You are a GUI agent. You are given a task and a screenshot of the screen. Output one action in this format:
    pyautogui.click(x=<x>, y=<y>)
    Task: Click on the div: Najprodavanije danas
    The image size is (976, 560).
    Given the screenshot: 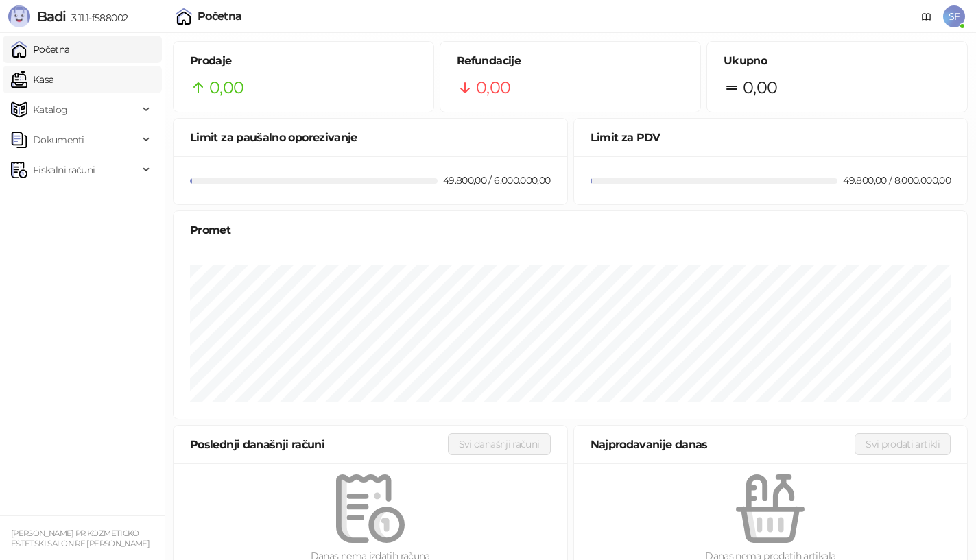 What is the action you would take?
    pyautogui.click(x=723, y=444)
    